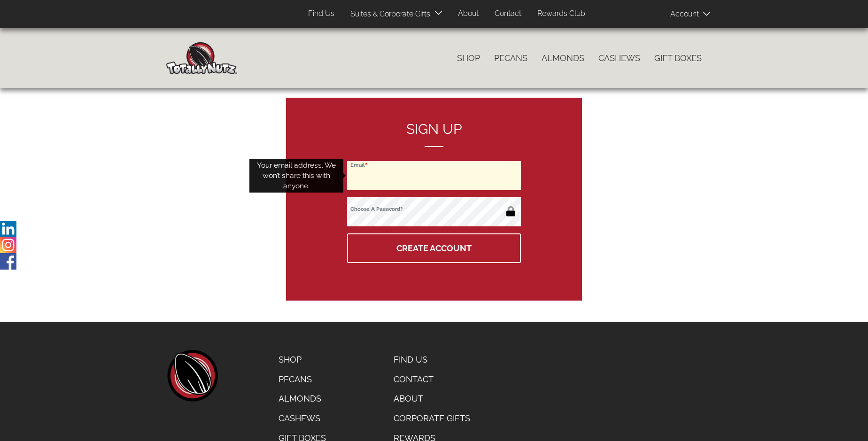 This screenshot has height=441, width=868. What do you see at coordinates (434, 176) in the screenshot?
I see `input: Email` at bounding box center [434, 176].